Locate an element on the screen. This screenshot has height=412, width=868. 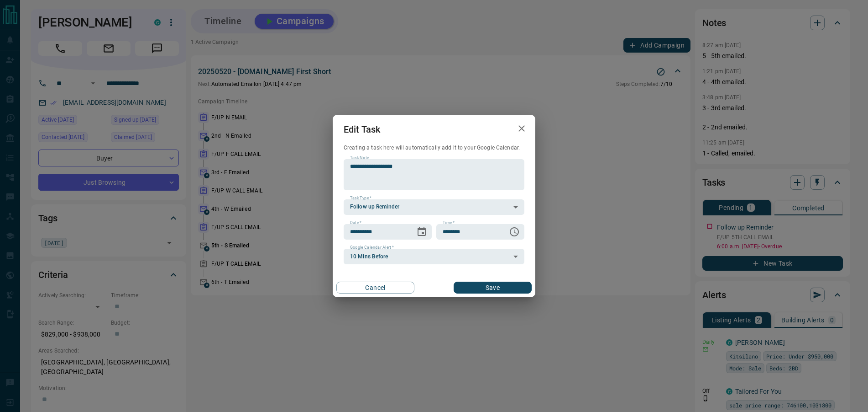
button: Save is located at coordinates (492, 288).